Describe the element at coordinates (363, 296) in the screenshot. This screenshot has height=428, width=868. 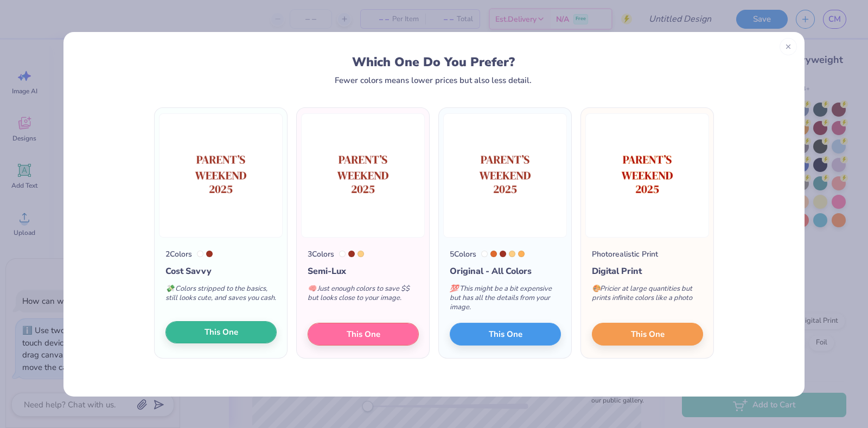
I see `div: Just enough colors to save $$ but looks close to your image.` at that location.